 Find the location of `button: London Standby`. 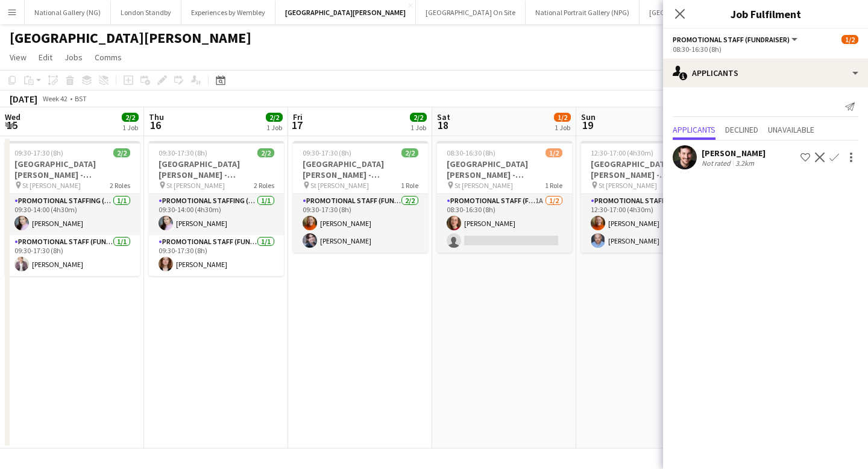

button: London Standby is located at coordinates (146, 12).